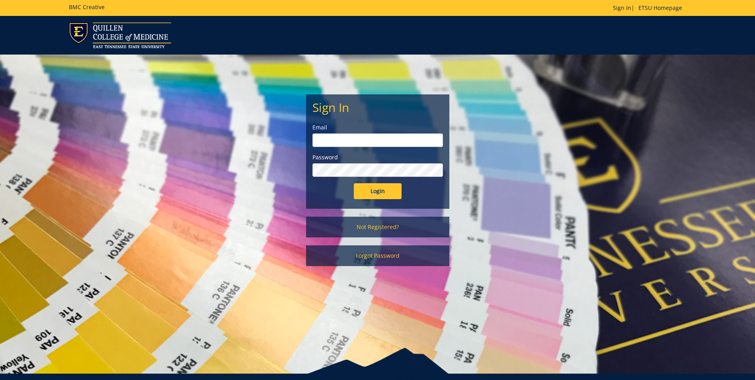 Image resolution: width=755 pixels, height=380 pixels. What do you see at coordinates (87, 7) in the screenshot?
I see `h5: BMC Creative` at bounding box center [87, 7].